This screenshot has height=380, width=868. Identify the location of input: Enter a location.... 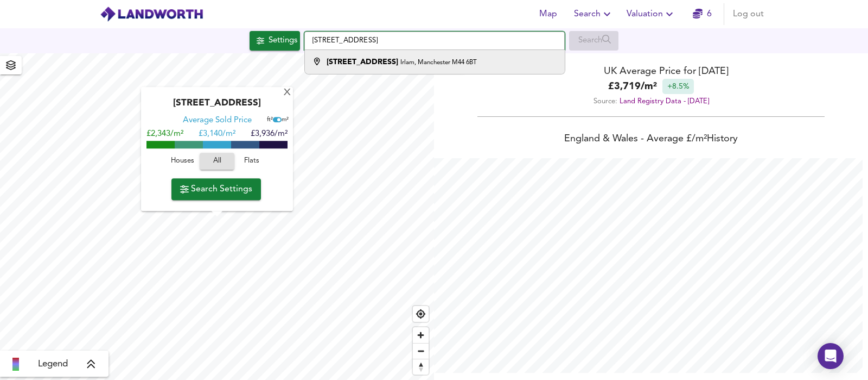
(435, 41).